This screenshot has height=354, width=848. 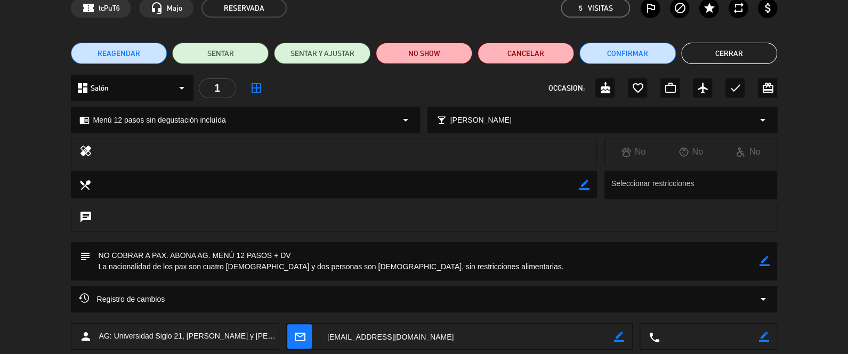 I want to click on button: SENTAR Y AJUSTAR, so click(x=322, y=53).